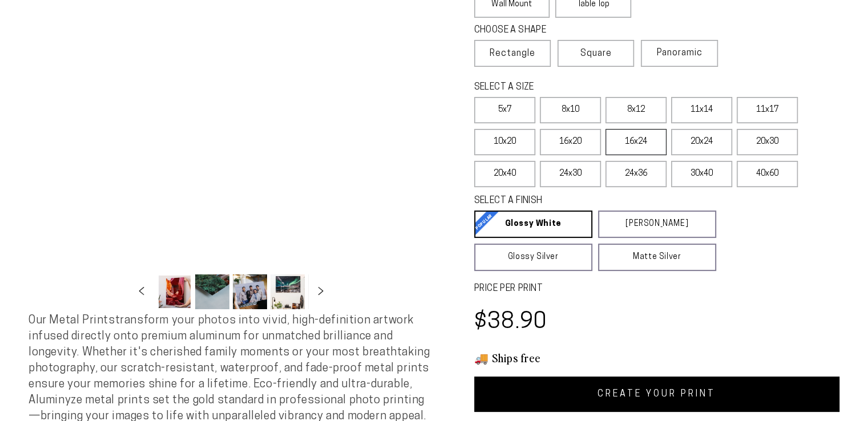 This screenshot has height=421, width=868. I want to click on label: 5x7, so click(504, 110).